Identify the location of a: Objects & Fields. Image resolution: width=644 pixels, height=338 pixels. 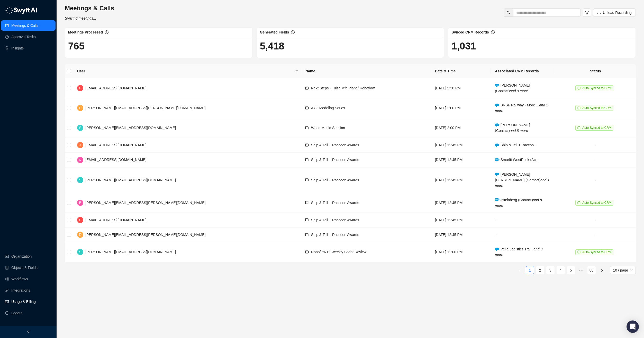
(24, 268).